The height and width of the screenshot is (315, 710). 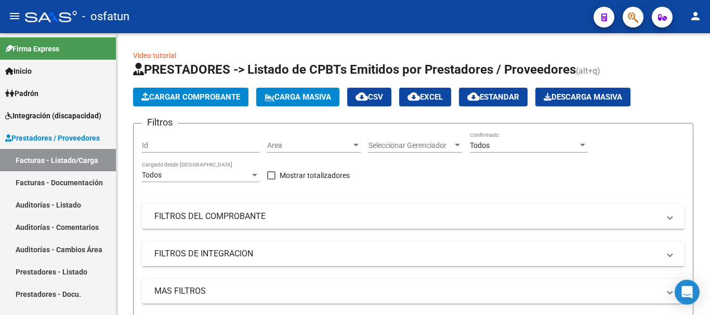 What do you see at coordinates (53, 116) in the screenshot?
I see `span: Integración (discapacidad)` at bounding box center [53, 116].